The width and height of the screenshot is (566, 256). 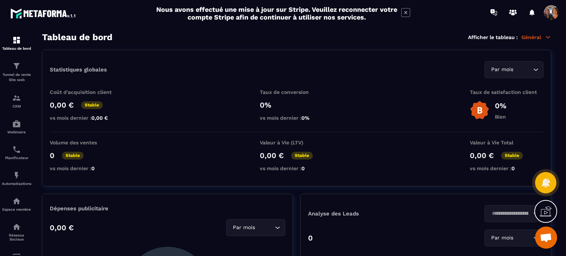 What do you see at coordinates (43, 13) in the screenshot?
I see `img: logo` at bounding box center [43, 13].